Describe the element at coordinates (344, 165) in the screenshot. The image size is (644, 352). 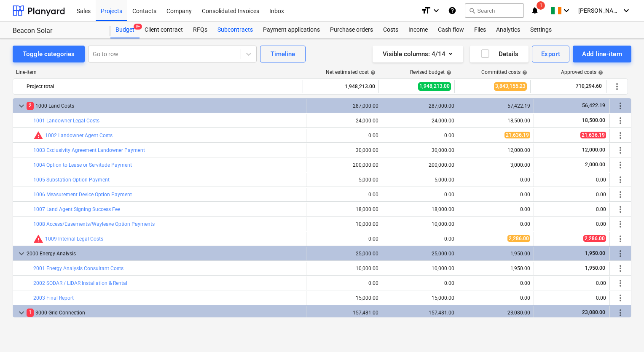
I see `div: 200,000.00` at that location.